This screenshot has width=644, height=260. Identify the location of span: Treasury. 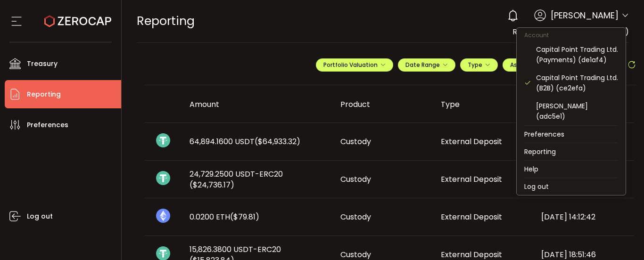
(42, 64).